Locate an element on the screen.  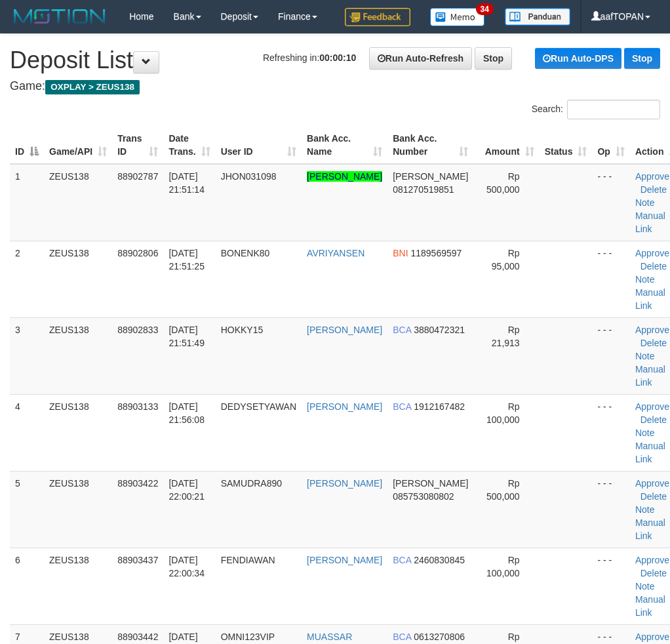
a: MUASSAR is located at coordinates (329, 637).